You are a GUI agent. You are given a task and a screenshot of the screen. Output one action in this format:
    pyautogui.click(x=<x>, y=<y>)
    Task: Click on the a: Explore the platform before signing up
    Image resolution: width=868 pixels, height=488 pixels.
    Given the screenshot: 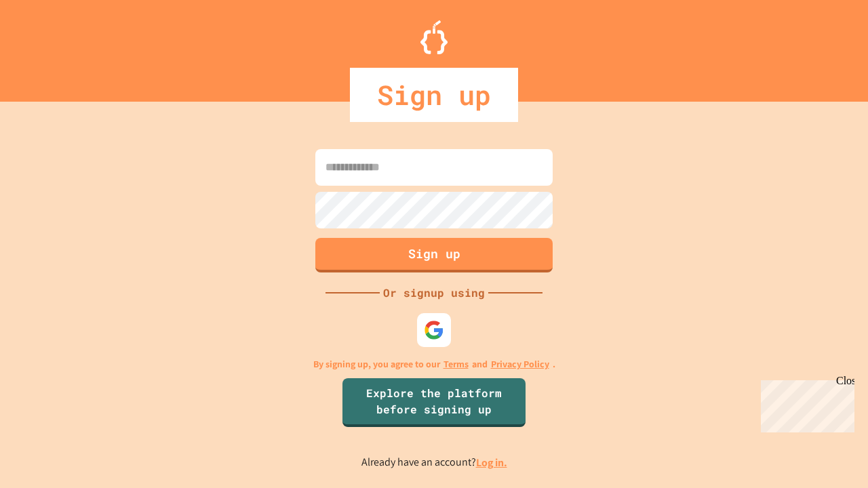 What is the action you would take?
    pyautogui.click(x=434, y=403)
    